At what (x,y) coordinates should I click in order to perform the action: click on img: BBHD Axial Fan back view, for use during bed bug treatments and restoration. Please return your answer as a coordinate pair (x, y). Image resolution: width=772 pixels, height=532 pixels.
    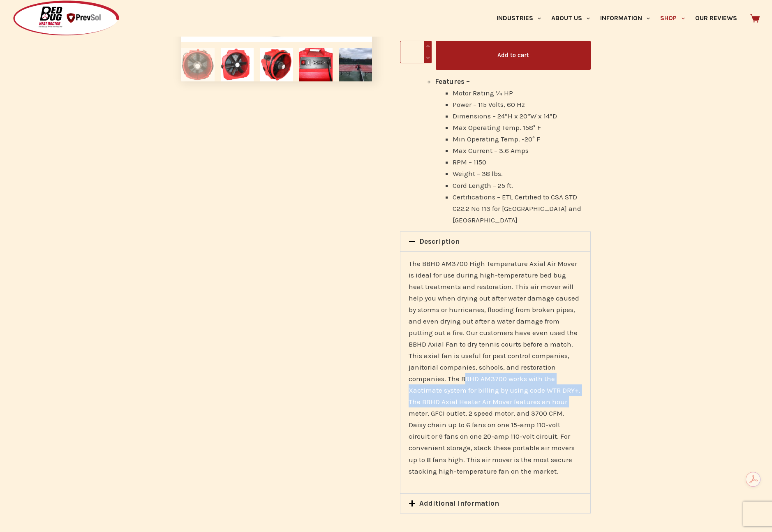
    Looking at the image, I should click on (237, 65).